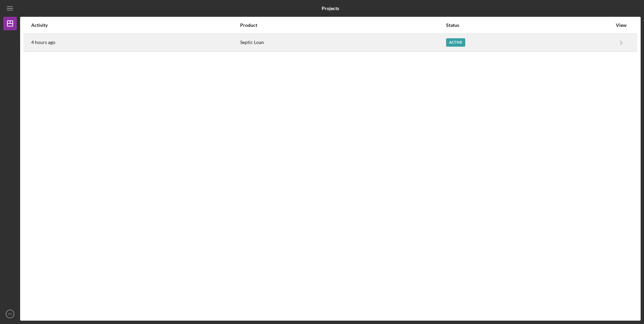 The width and height of the screenshot is (644, 324). Describe the element at coordinates (529, 25) in the screenshot. I see `div: Status` at that location.